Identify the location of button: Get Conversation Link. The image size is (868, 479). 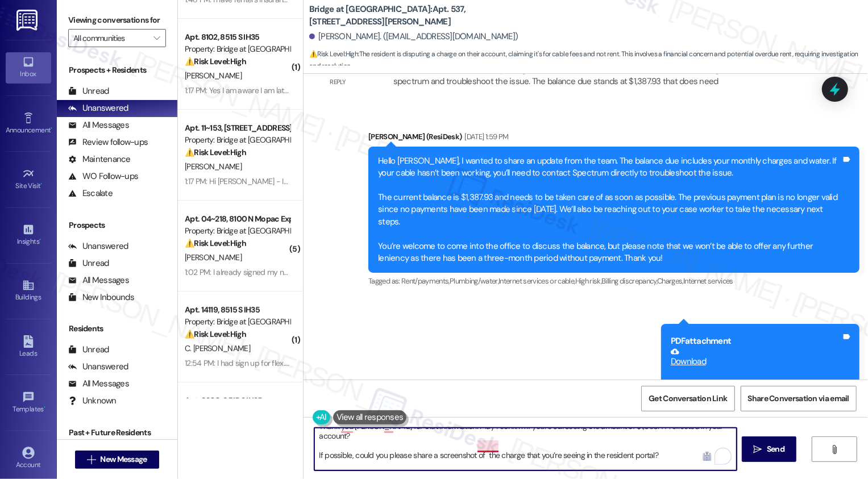
(687, 398).